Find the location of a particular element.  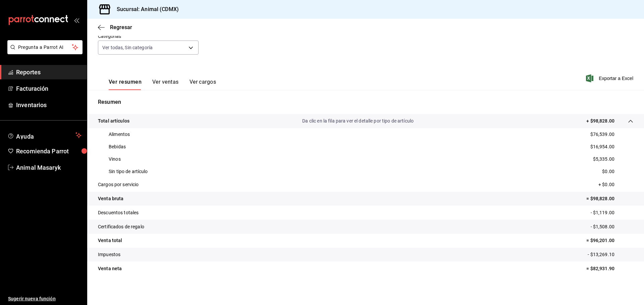

p: Venta neta is located at coordinates (109, 268).